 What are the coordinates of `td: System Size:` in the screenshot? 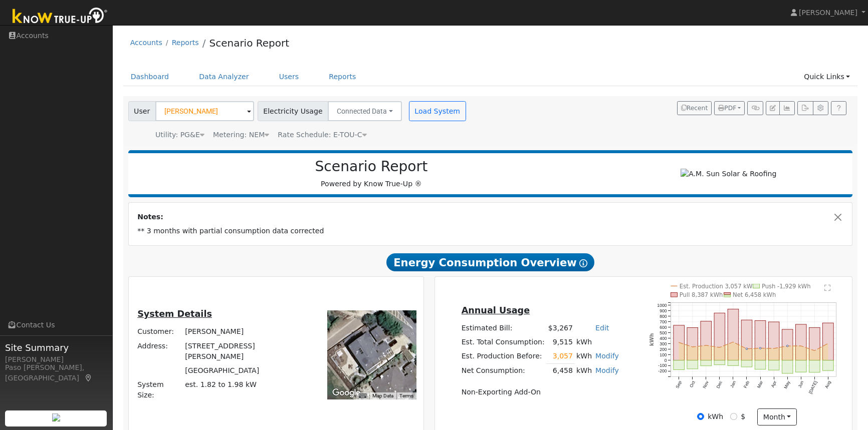 It's located at (160, 390).